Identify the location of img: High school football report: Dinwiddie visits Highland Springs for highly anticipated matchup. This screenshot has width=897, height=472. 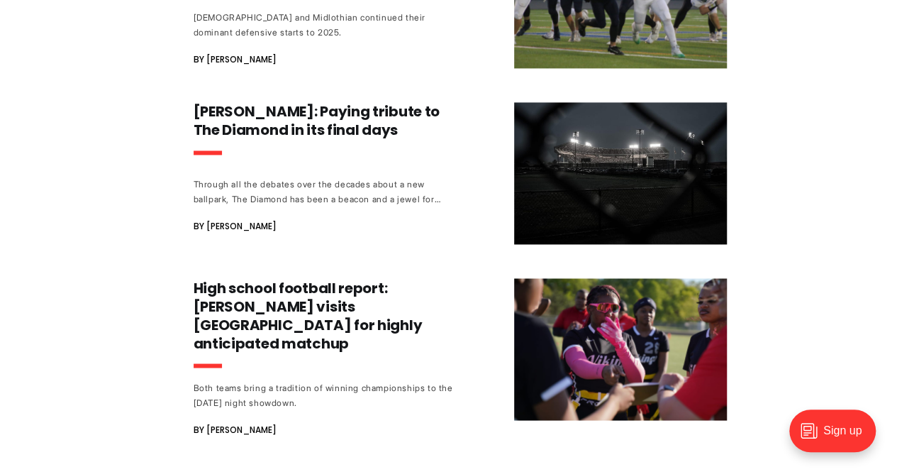
(620, 349).